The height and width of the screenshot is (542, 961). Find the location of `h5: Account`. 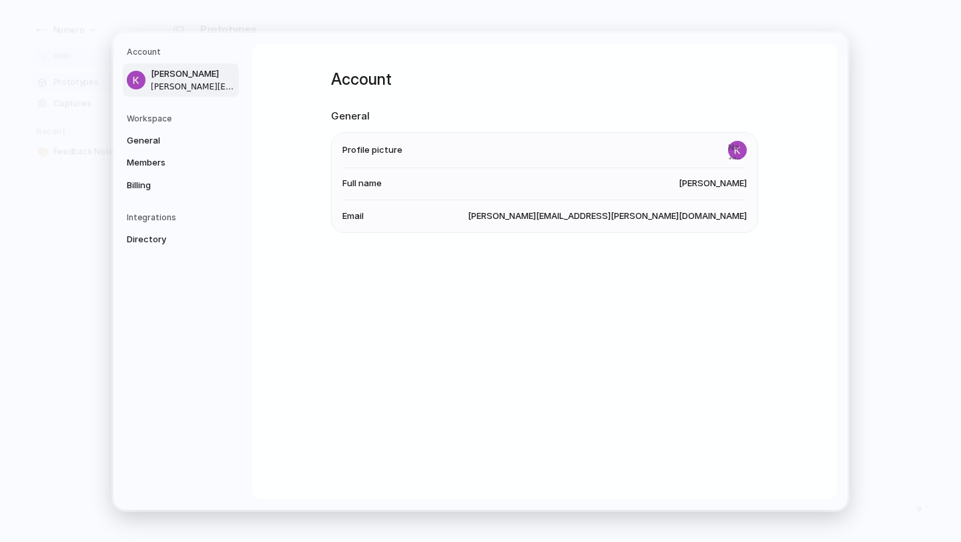

h5: Account is located at coordinates (183, 52).